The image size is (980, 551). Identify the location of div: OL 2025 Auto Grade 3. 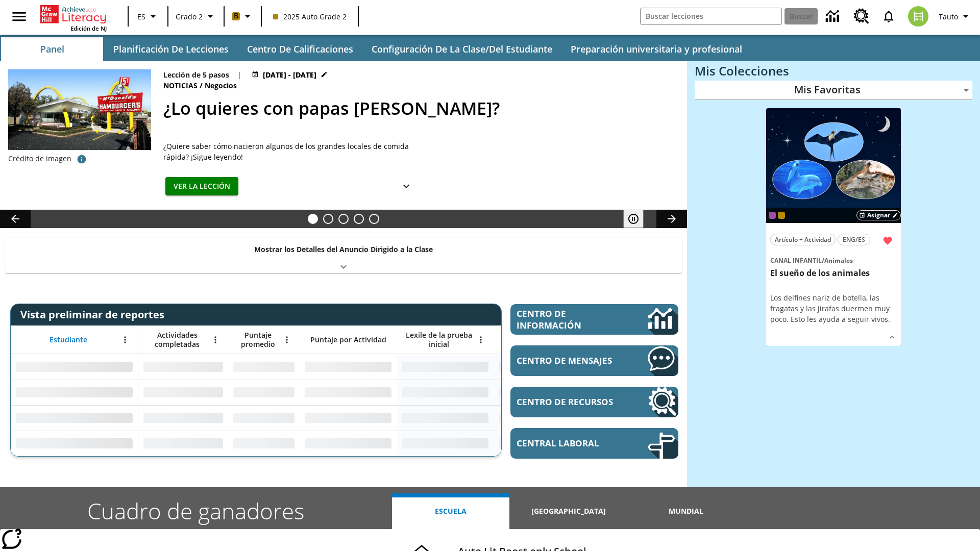
(773, 215).